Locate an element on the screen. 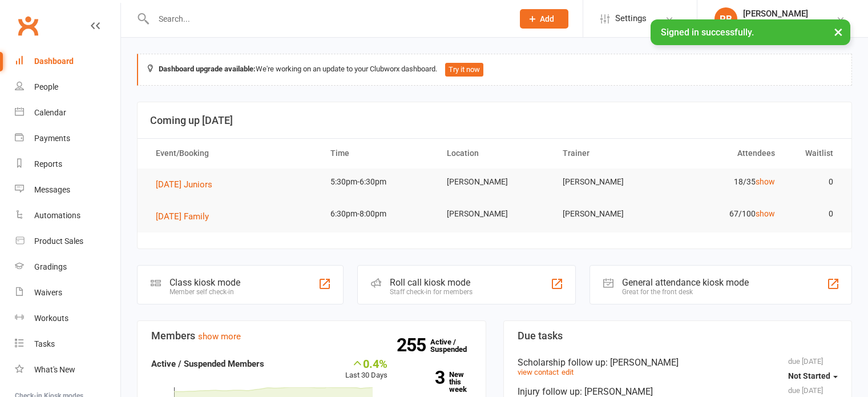 The width and height of the screenshot is (868, 397). a: Workouts is located at coordinates (68, 318).